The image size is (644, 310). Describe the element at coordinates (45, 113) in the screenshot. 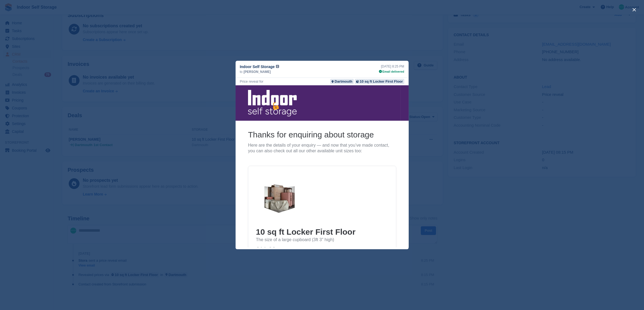

I see `img: 10 sq ft Locker First Floor` at that location.